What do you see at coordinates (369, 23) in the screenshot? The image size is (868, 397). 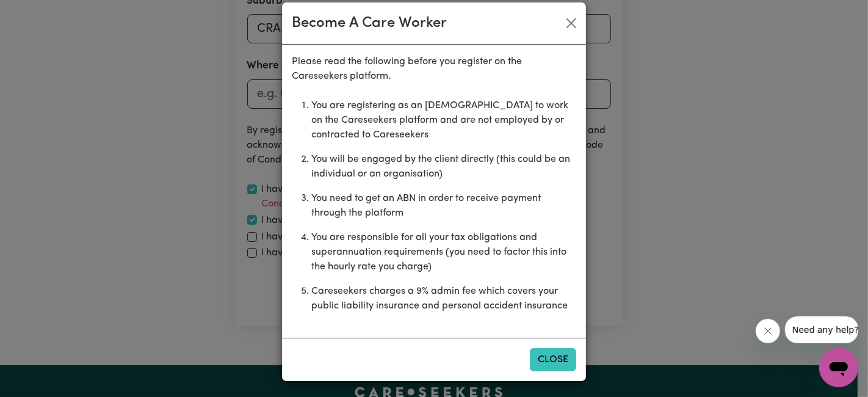 I see `div: Become A Care Worker` at bounding box center [369, 23].